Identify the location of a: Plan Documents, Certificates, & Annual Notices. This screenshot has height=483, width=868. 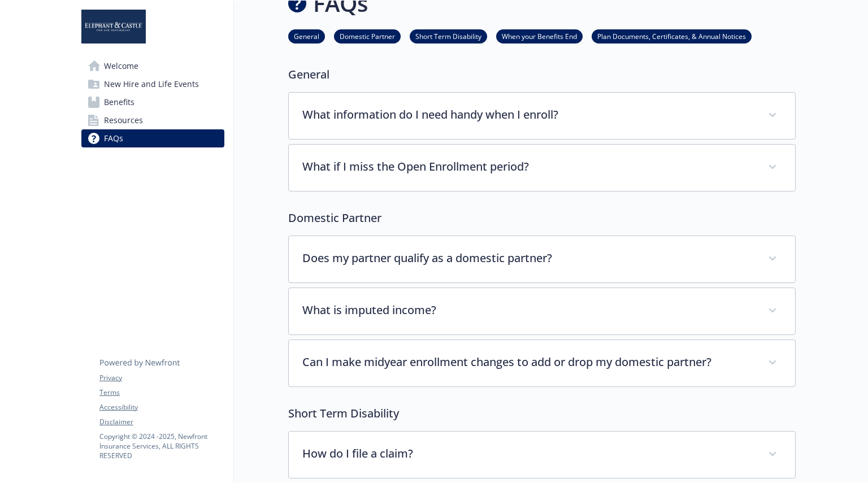
(672, 35).